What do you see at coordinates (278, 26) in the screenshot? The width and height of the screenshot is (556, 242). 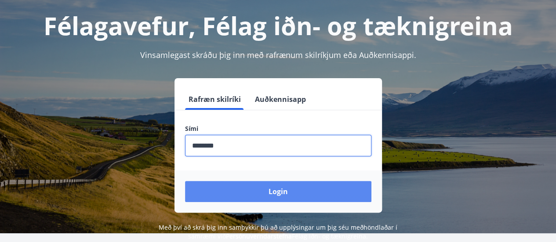 I see `h1: Félagavefur, Félag iðn- og tæknigreina` at bounding box center [278, 26].